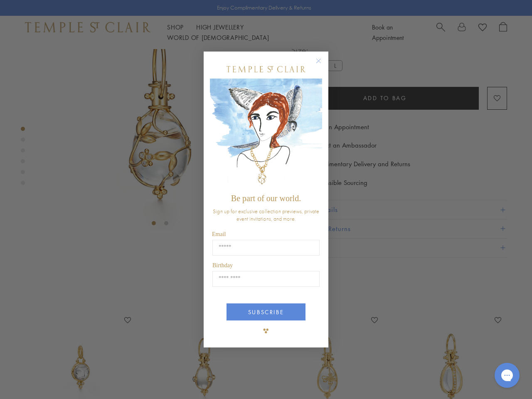 The image size is (532, 399). What do you see at coordinates (17, 16) in the screenshot?
I see `button: Gorgias live chat` at bounding box center [17, 16].